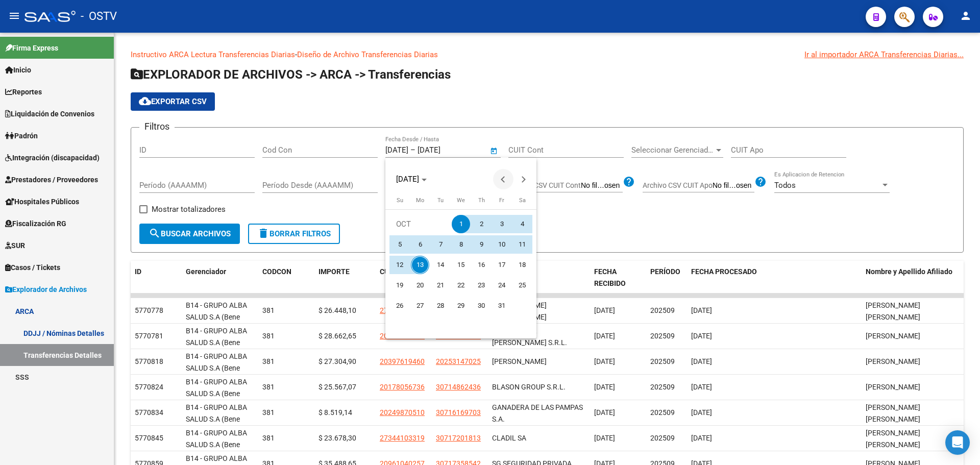 The width and height of the screenshot is (980, 465). I want to click on button: October 8, 2025, so click(461, 245).